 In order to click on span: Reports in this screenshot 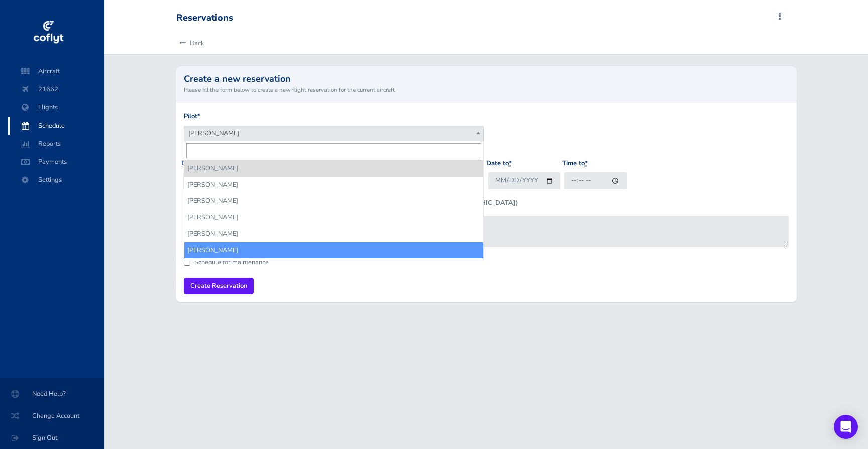, I will do `click(57, 144)`.